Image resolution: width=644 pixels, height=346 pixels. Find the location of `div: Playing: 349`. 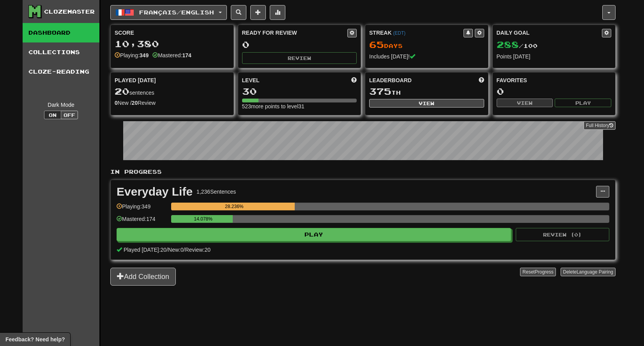

div: Playing: 349 is located at coordinates (142, 209).